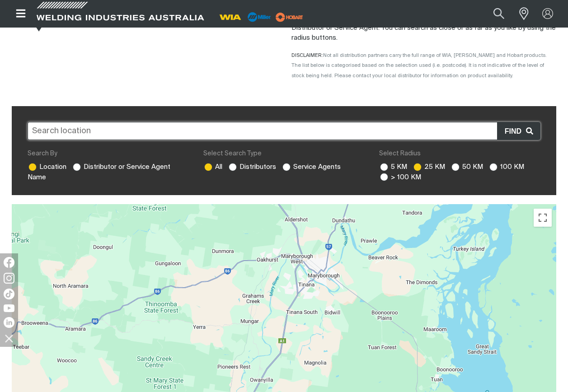 The width and height of the screenshot is (568, 392). Describe the element at coordinates (284, 131) in the screenshot. I see `input: Search location` at that location.